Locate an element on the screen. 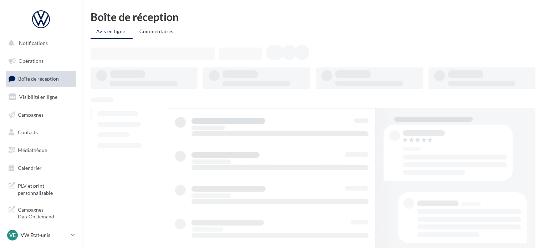  a: Médiathèque is located at coordinates (41, 150).